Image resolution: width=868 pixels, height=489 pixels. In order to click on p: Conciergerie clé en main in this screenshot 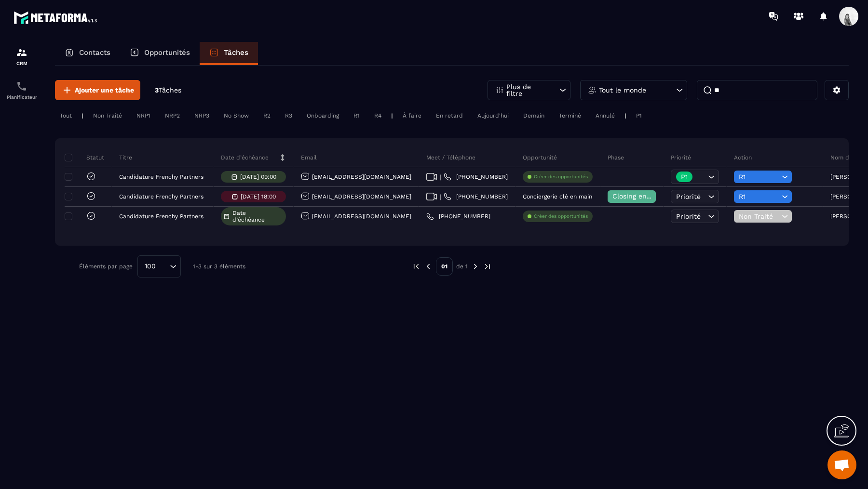, I will do `click(557, 197)`.